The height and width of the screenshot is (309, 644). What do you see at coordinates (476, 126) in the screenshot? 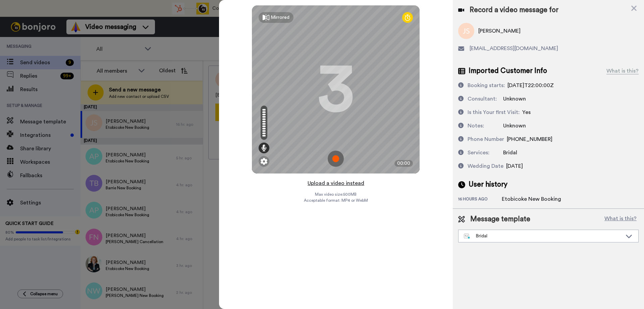
I see `div: Notes:` at bounding box center [476, 126].